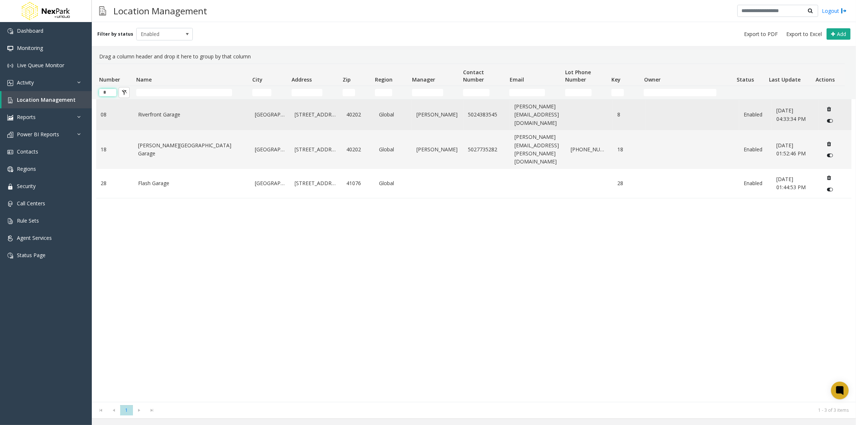 The image size is (856, 425). Describe the element at coordinates (750, 93) in the screenshot. I see `td: Status Filter` at that location.